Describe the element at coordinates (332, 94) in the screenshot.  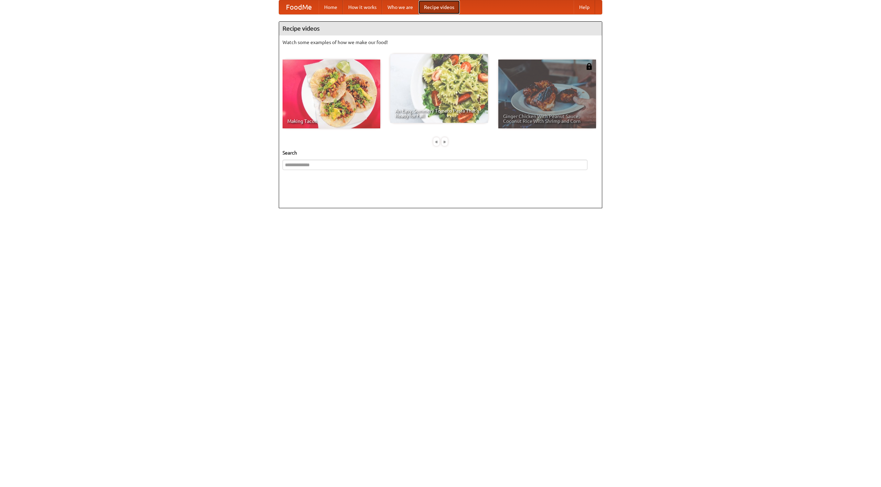
I see `a: Making Tacos` at that location.